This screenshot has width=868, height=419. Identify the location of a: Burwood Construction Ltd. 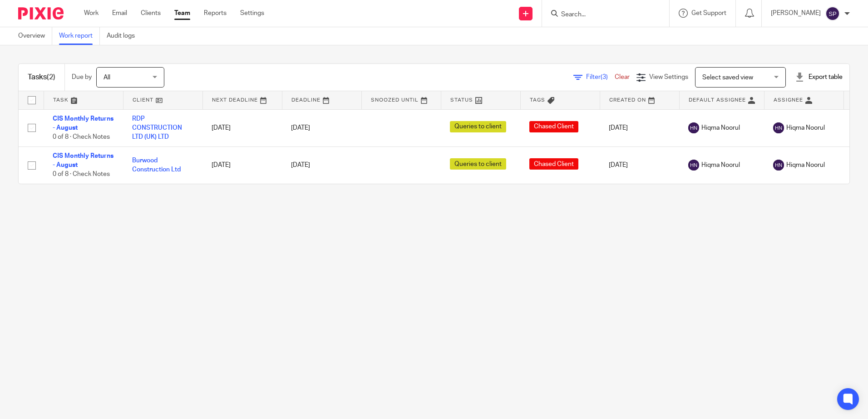
(156, 165).